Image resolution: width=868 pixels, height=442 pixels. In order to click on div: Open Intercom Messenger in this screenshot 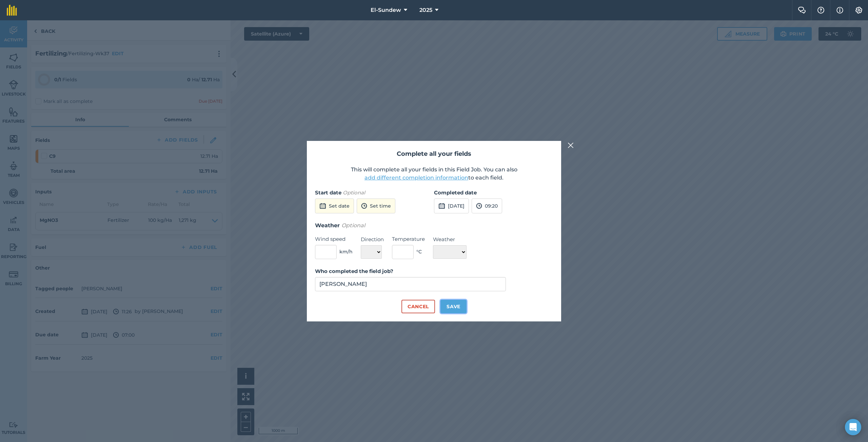, I will do `click(853, 427)`.